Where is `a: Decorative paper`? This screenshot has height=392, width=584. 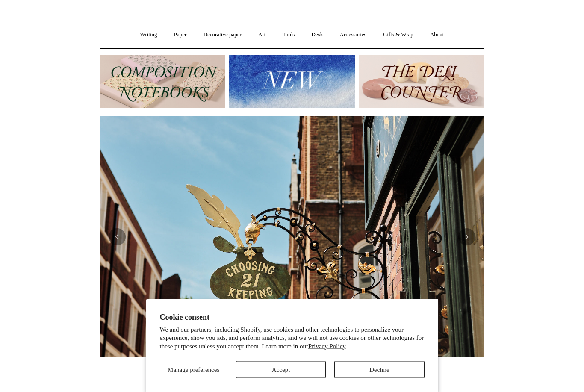
a: Decorative paper is located at coordinates (223, 35).